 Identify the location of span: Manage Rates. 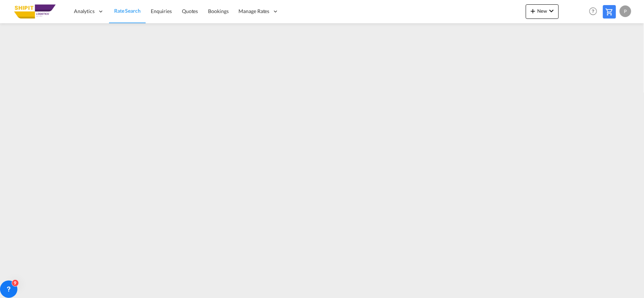
(254, 11).